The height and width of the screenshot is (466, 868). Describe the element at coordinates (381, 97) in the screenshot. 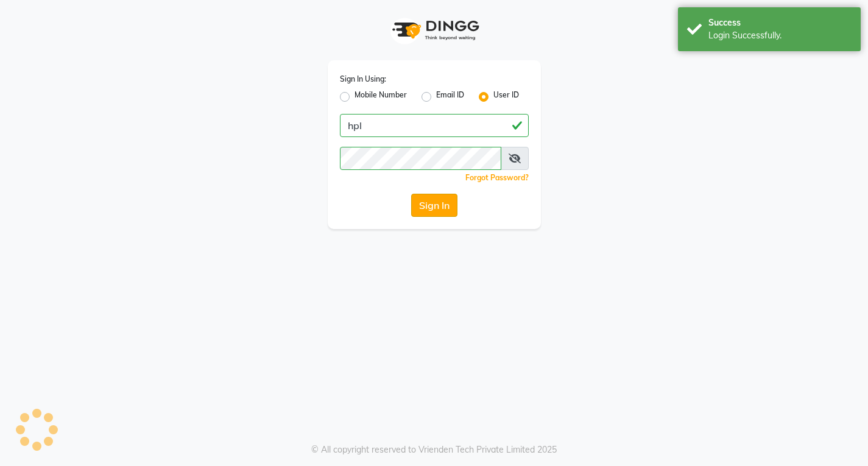

I see `label: Mobile Number` at that location.